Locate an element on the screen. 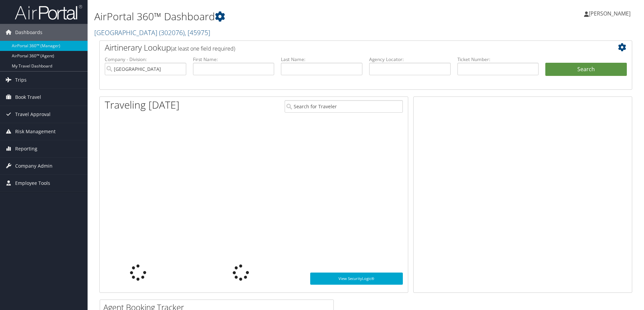 The image size is (644, 310). h2: Airtinerary Lookup is located at coordinates (343, 47).